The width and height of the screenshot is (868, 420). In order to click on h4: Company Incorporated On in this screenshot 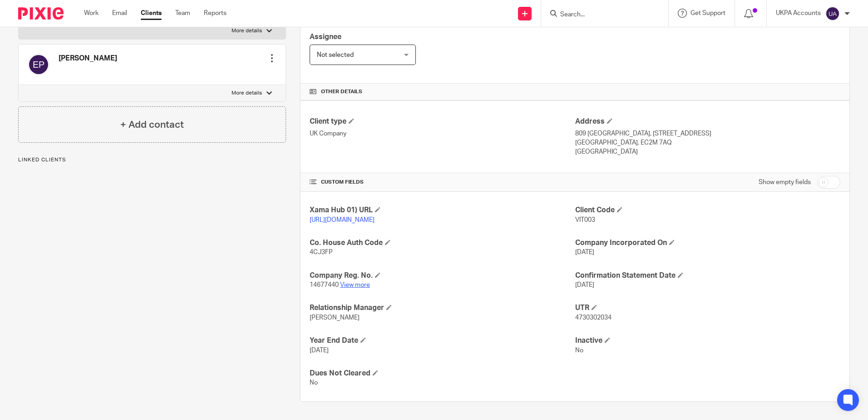, I will do `click(708, 243)`.